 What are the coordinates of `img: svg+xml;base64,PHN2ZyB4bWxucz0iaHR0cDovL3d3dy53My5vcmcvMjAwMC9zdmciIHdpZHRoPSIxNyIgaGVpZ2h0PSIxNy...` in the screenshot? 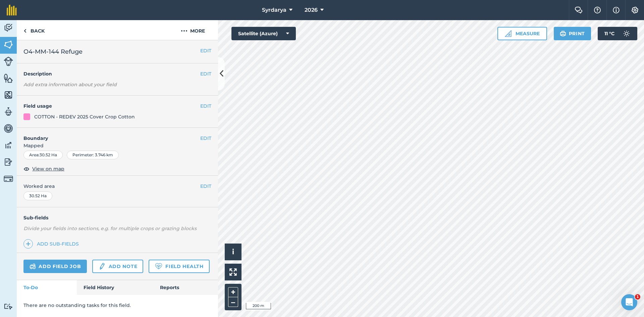 It's located at (616, 10).